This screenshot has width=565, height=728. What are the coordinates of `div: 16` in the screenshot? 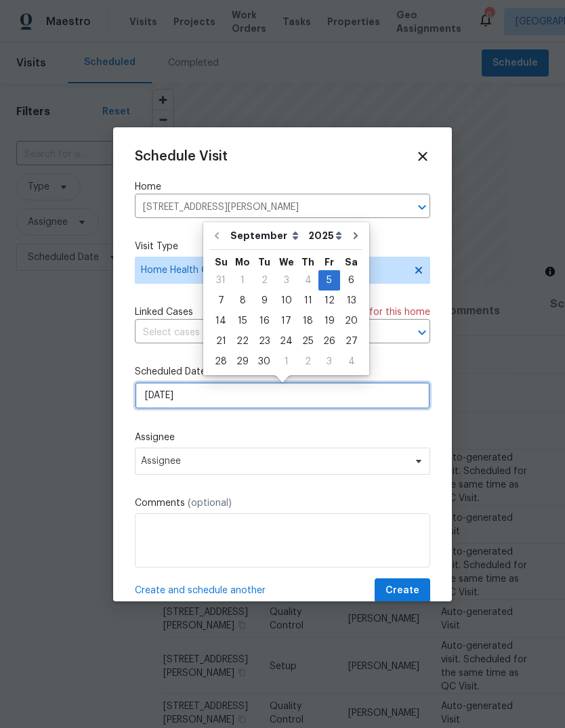 It's located at (264, 321).